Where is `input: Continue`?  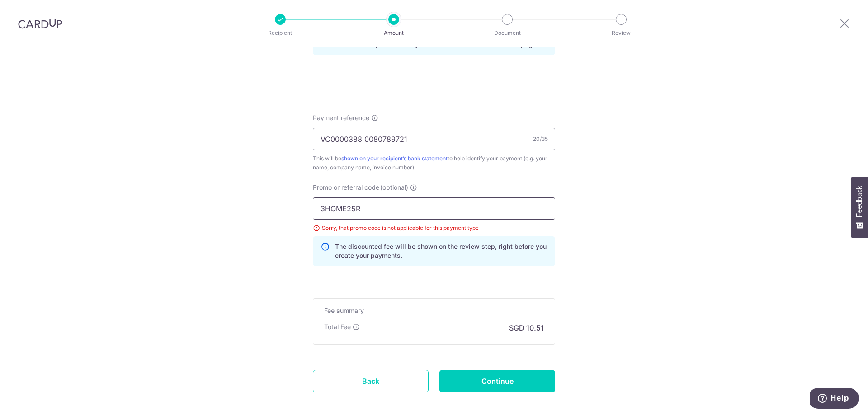
input: Continue is located at coordinates (497, 381).